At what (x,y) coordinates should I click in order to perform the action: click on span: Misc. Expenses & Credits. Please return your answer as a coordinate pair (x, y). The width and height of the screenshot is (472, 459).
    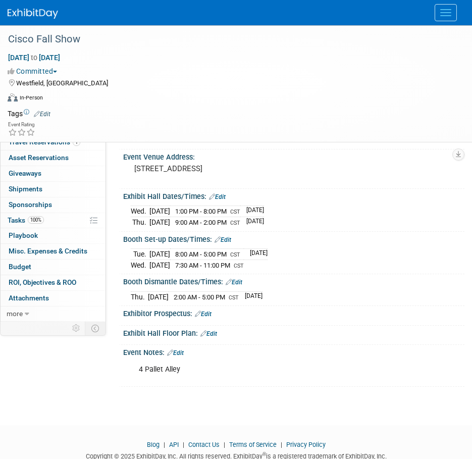
    Looking at the image, I should click on (48, 251).